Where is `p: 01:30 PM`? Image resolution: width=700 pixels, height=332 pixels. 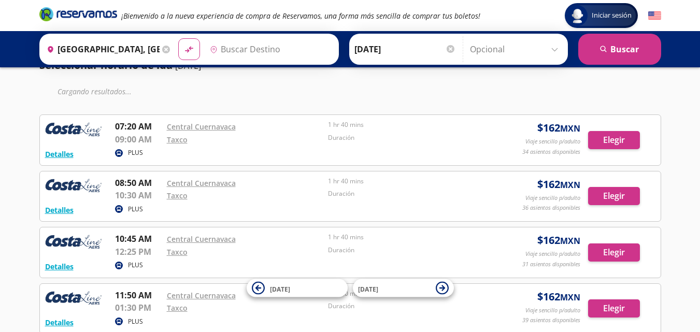
p: 01:30 PM is located at coordinates (138, 308).